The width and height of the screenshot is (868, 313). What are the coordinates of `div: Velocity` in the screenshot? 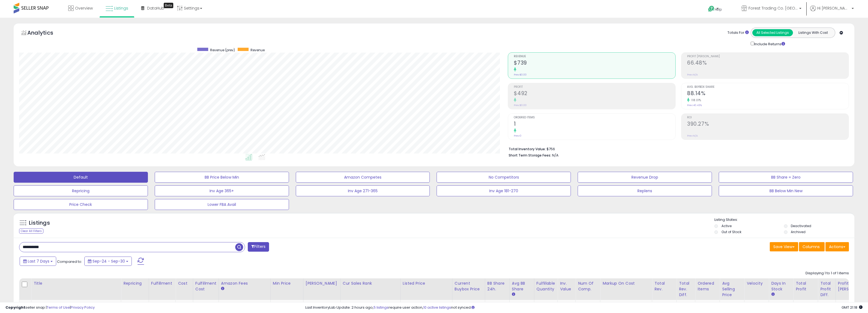 It's located at (756, 283).